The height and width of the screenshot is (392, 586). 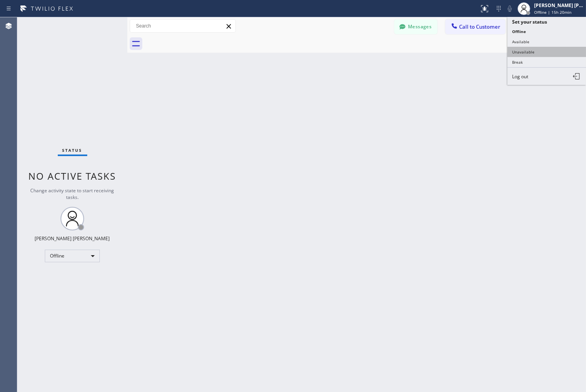 What do you see at coordinates (553, 12) in the screenshot?
I see `span: Offline | 15h 20min` at bounding box center [553, 12].